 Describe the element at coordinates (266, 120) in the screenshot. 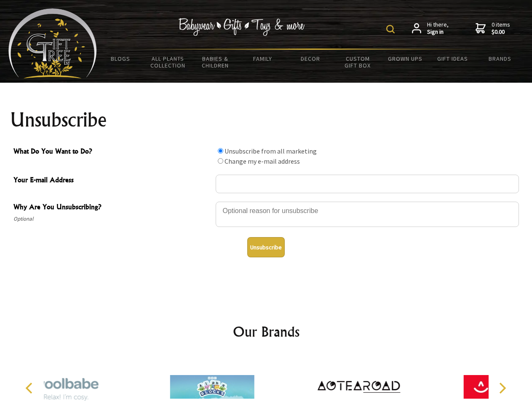

I see `h1: Unsubscribe` at that location.